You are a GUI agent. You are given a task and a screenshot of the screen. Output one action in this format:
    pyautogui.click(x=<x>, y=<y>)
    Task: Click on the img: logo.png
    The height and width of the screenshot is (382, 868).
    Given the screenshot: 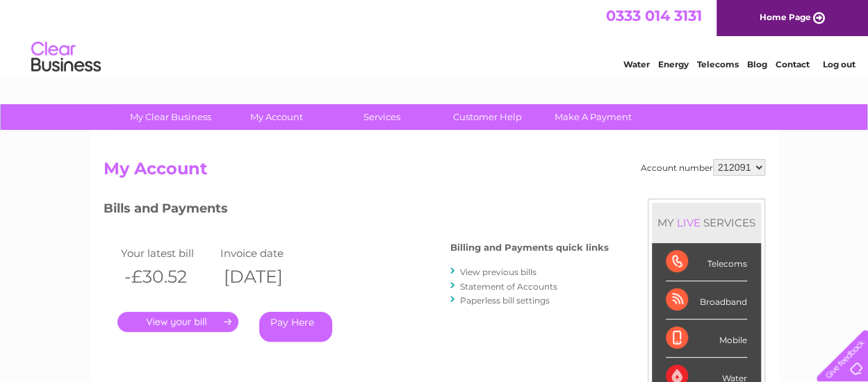 What is the action you would take?
    pyautogui.click(x=66, y=57)
    